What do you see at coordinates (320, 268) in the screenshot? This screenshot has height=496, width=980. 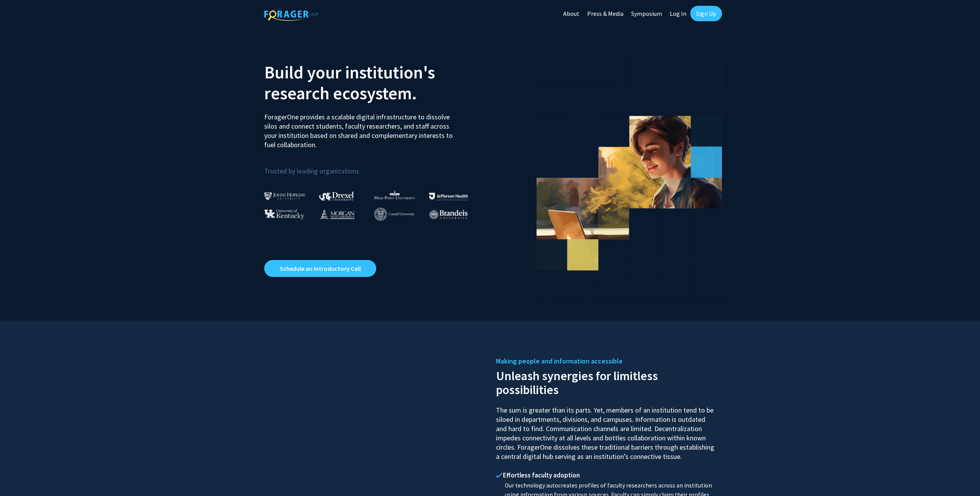 I see `a: Opens in a new tab` at bounding box center [320, 268].